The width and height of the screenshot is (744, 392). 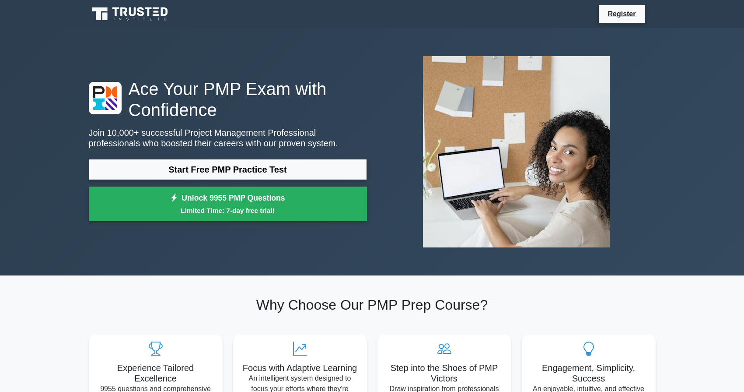 I want to click on h5: Step into the Shoes of PMP Victors, so click(x=444, y=373).